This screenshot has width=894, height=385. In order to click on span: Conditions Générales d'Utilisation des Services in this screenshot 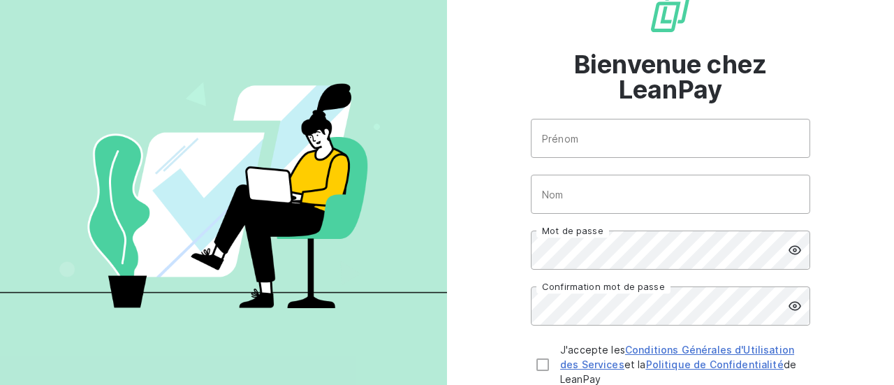, I will do `click(677, 357)`.